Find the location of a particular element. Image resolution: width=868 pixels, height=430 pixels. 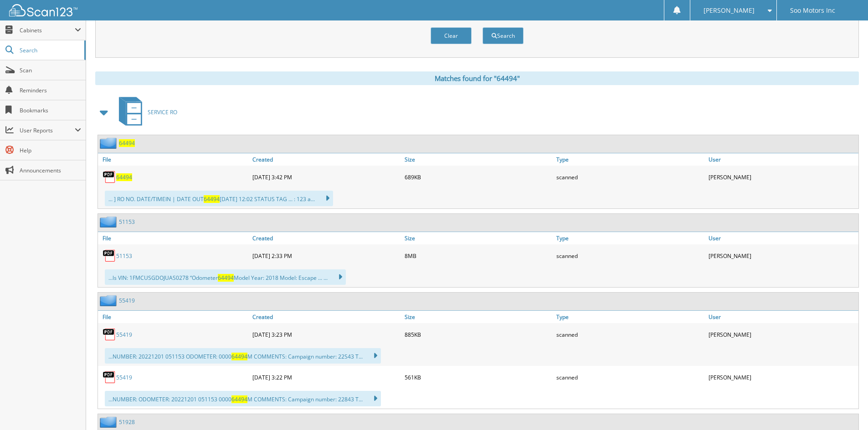

span: Scan is located at coordinates (50, 70).